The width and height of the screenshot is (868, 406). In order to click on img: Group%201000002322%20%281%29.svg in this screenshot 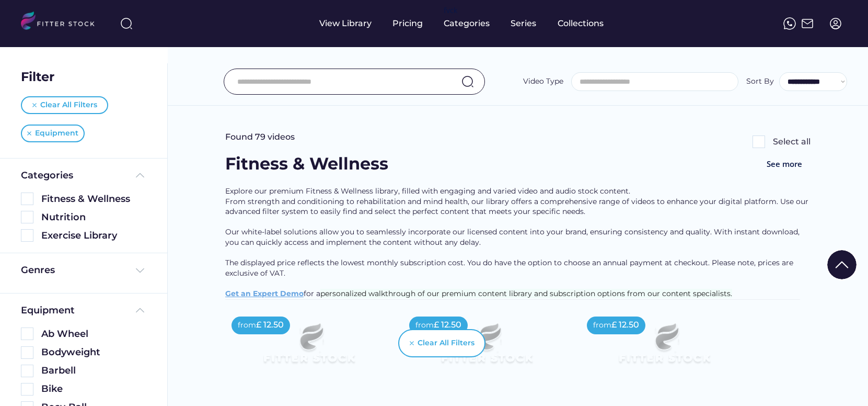, I will do `click(842, 265)`.